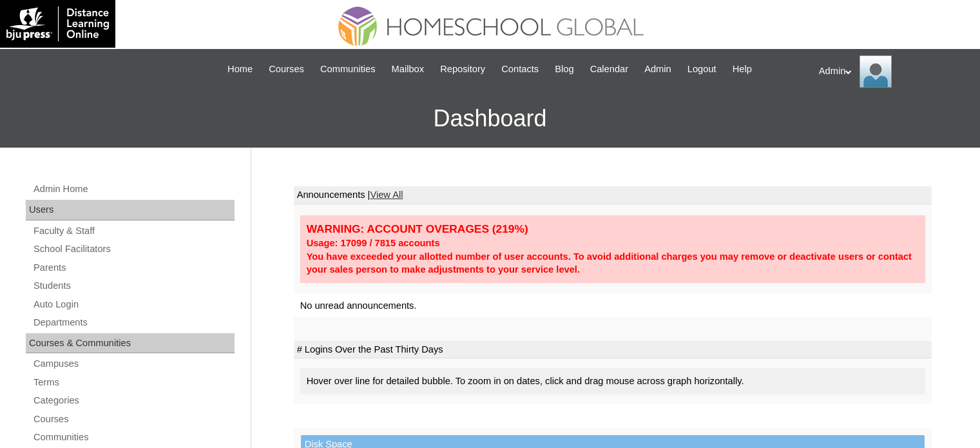 This screenshot has height=448, width=980. What do you see at coordinates (613, 195) in the screenshot?
I see `td: Announcements |` at bounding box center [613, 195].